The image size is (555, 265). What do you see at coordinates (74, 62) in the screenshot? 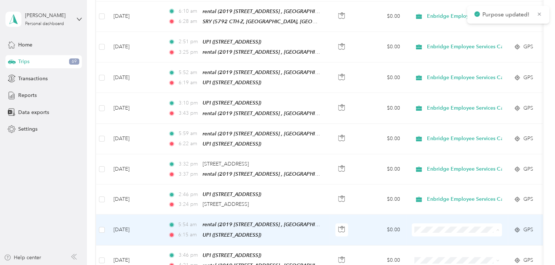
I see `span: 69` at bounding box center [74, 62].